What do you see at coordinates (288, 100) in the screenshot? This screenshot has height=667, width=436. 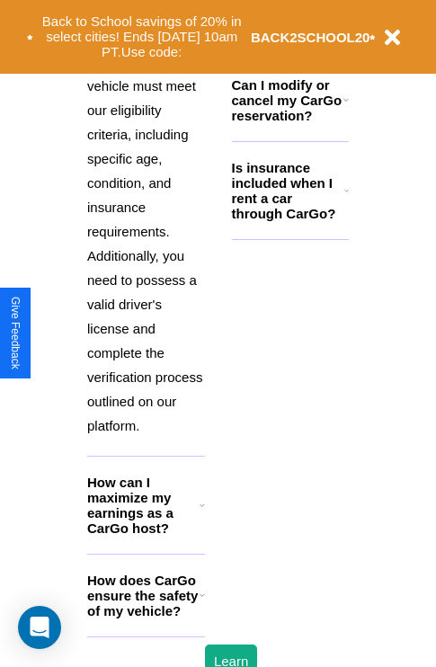 I see `h3: Can I modify or cancel my CarGo reservation?` at bounding box center [288, 100].